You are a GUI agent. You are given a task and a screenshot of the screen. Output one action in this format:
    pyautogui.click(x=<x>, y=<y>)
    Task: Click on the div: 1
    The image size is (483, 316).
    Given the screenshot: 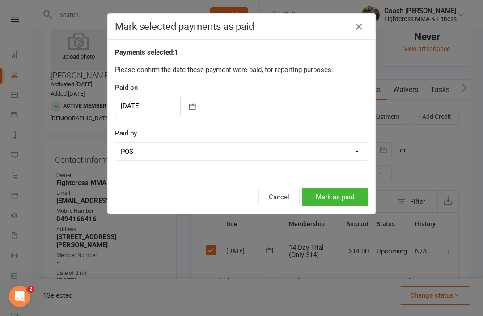 What is the action you would take?
    pyautogui.click(x=241, y=52)
    